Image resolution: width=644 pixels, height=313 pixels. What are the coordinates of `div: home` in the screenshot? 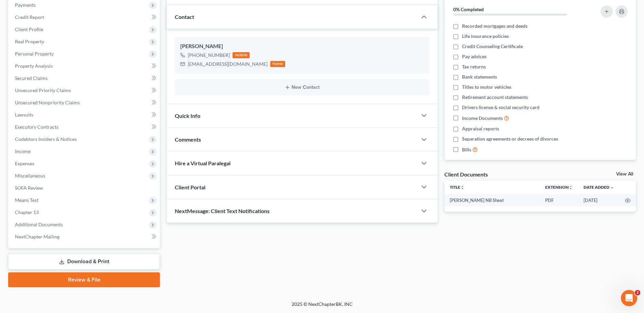 It's located at (278, 64).